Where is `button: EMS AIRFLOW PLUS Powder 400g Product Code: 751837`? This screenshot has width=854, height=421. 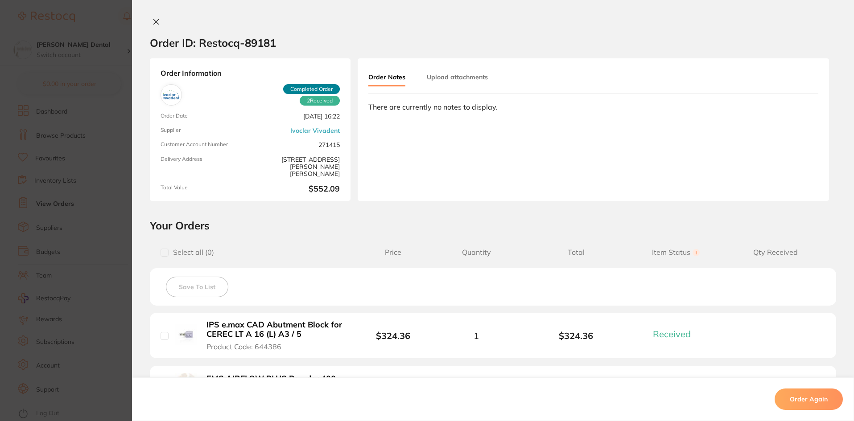 button: EMS AIRFLOW PLUS Powder 400g Product Code: 751837 is located at coordinates (275, 385).